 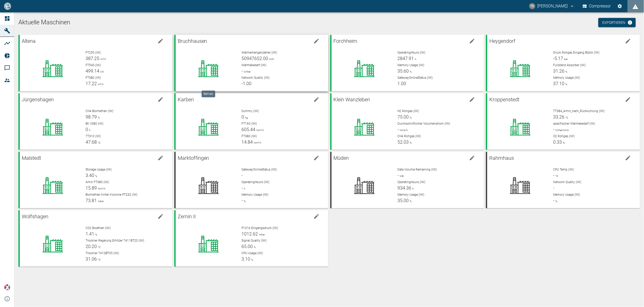 I want to click on span: 31.26, so click(x=559, y=71).